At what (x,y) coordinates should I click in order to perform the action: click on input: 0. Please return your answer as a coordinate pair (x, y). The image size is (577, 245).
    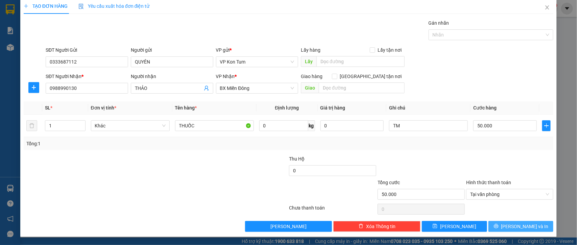
    Looking at the image, I should click on (352, 126).